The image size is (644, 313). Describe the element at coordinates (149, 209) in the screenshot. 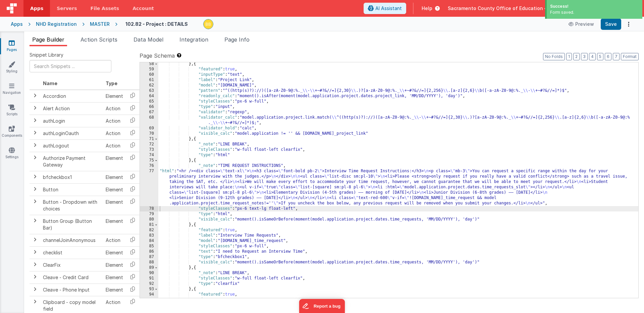

I see `div: 78` at that location.